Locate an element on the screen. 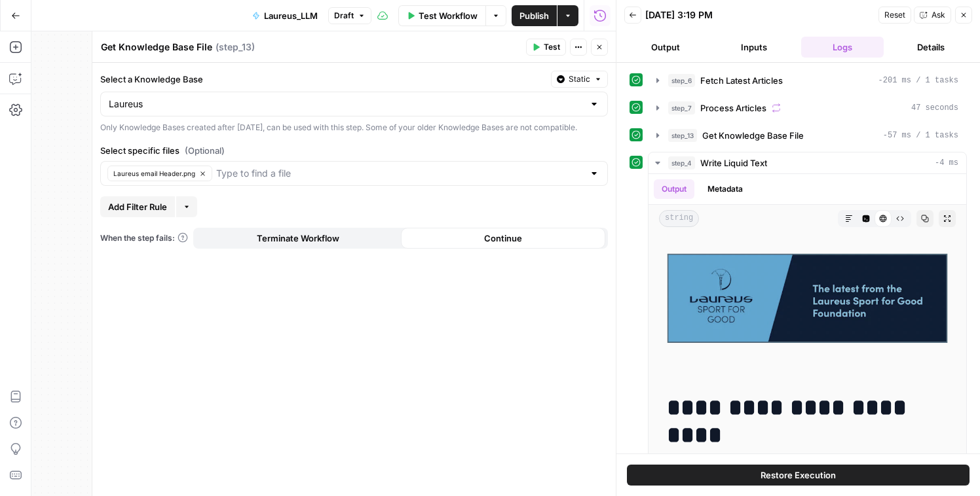 Image resolution: width=980 pixels, height=496 pixels. span: Process Articles is located at coordinates (734, 108).